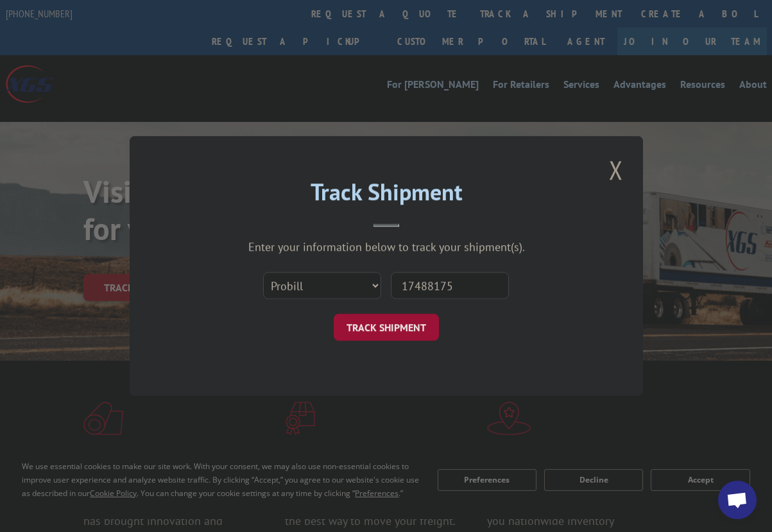 The height and width of the screenshot is (532, 772). What do you see at coordinates (386, 246) in the screenshot?
I see `div: Enter your information below to track your shipment(s).` at bounding box center [386, 246].